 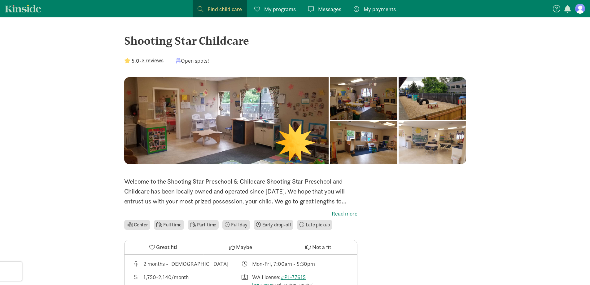 I want to click on li: Late pickup, so click(x=315, y=225).